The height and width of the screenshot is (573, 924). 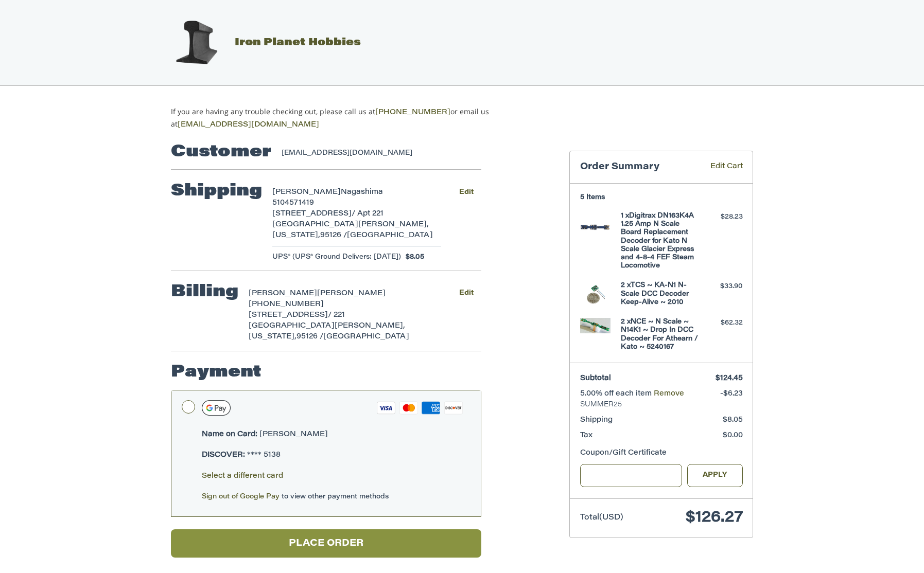 What do you see at coordinates (602, 517) in the screenshot?
I see `span: Total (USD)` at bounding box center [602, 517].